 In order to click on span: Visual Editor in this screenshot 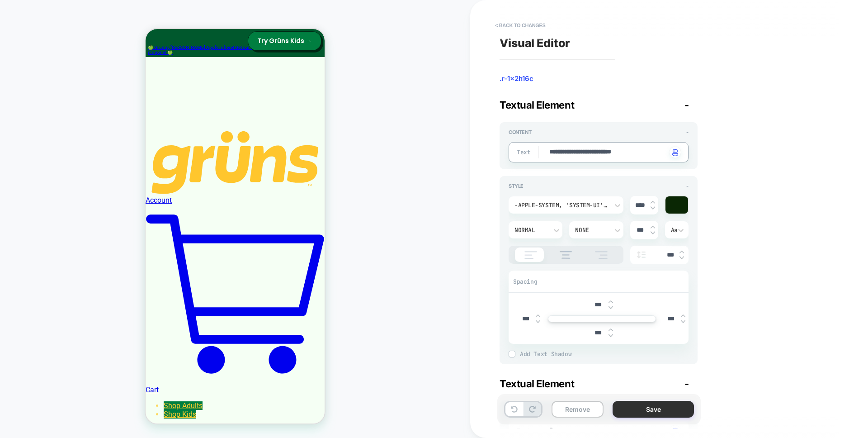, I will do `click(535, 43)`.